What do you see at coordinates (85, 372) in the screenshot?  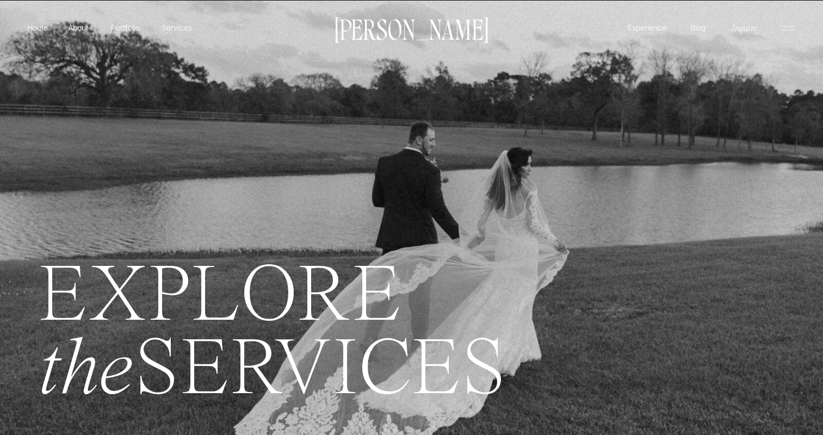 I see `i: the` at bounding box center [85, 372].